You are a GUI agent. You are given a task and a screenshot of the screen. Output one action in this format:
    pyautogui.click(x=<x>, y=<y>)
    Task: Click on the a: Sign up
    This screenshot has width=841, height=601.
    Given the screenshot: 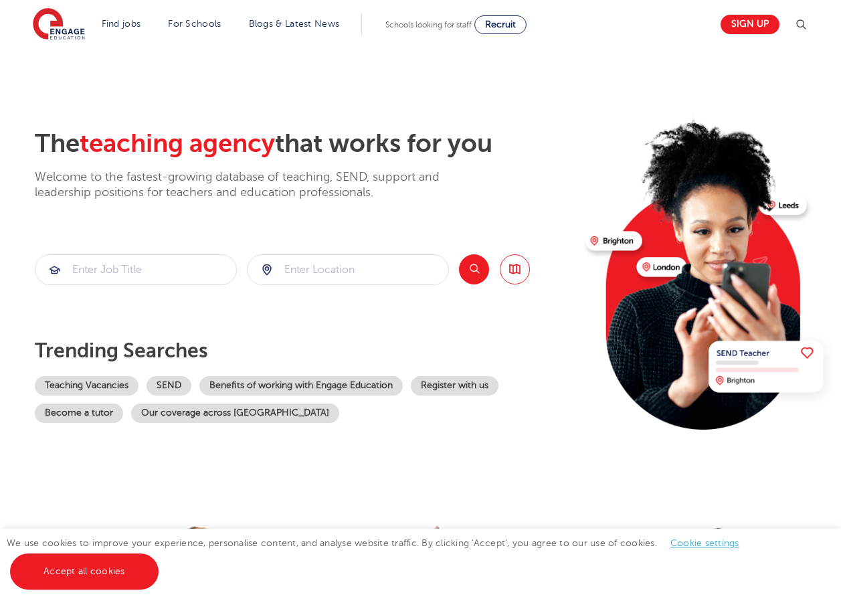 What is the action you would take?
    pyautogui.click(x=750, y=24)
    